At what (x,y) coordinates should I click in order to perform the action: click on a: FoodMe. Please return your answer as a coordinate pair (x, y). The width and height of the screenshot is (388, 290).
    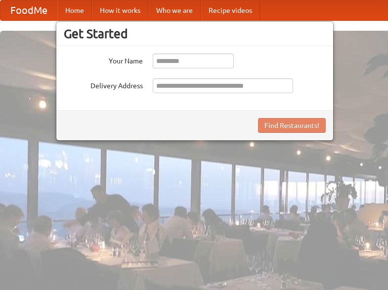
    Looking at the image, I should click on (29, 10).